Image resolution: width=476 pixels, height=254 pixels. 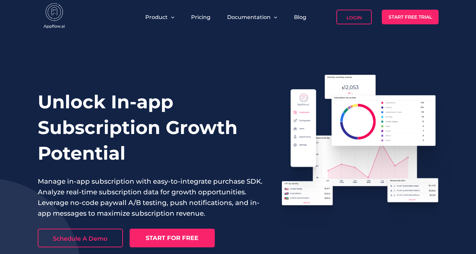 I want to click on a: Start Free Trial, so click(x=410, y=17).